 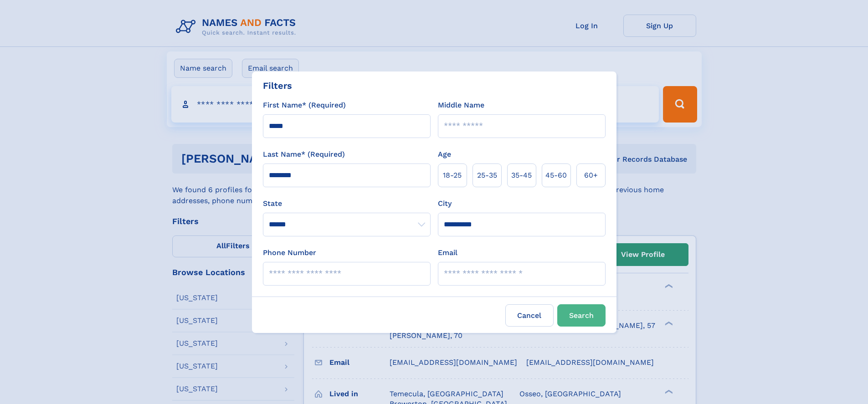 I want to click on label: State, so click(x=346, y=204).